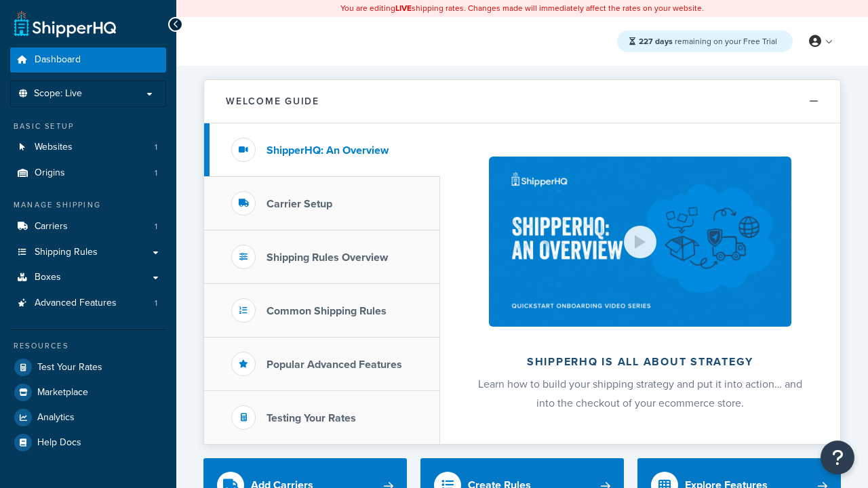 This screenshot has width=868, height=488. What do you see at coordinates (88, 303) in the screenshot?
I see `li: Advanced Features` at bounding box center [88, 303].